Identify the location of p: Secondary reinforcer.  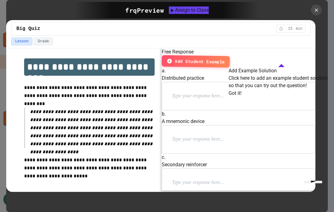
(238, 165).